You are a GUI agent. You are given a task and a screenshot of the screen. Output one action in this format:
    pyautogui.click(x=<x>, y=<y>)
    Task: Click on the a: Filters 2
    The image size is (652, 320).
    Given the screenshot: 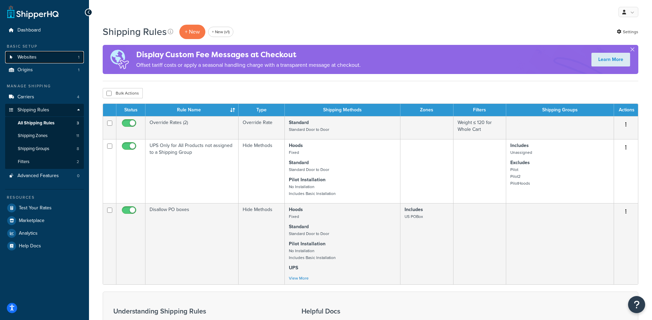 What is the action you would take?
    pyautogui.click(x=44, y=161)
    